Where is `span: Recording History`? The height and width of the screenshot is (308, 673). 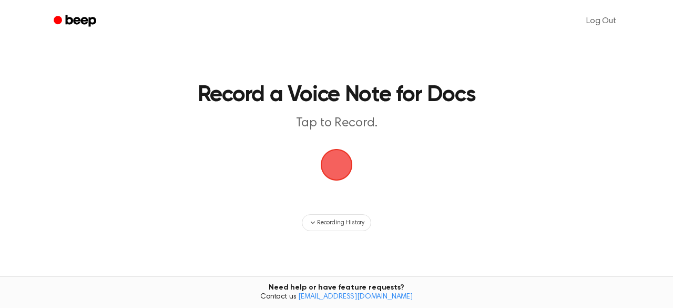
span: Recording History is located at coordinates (341, 222).